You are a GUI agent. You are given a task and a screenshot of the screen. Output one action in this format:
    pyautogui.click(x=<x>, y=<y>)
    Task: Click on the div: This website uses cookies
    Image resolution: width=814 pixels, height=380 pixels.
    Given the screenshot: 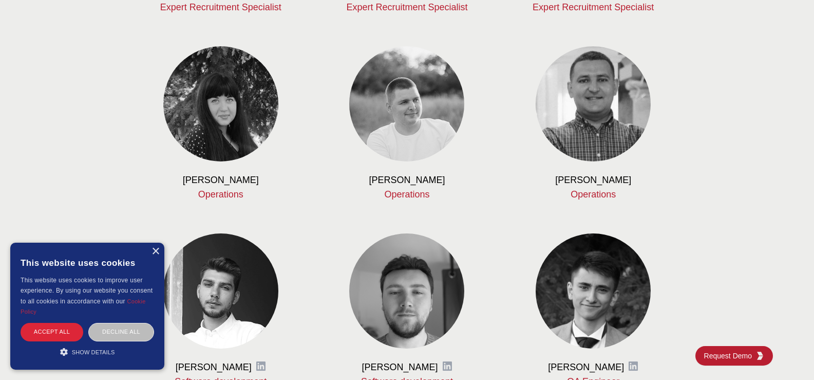 What is the action you would take?
    pyautogui.click(x=87, y=262)
    